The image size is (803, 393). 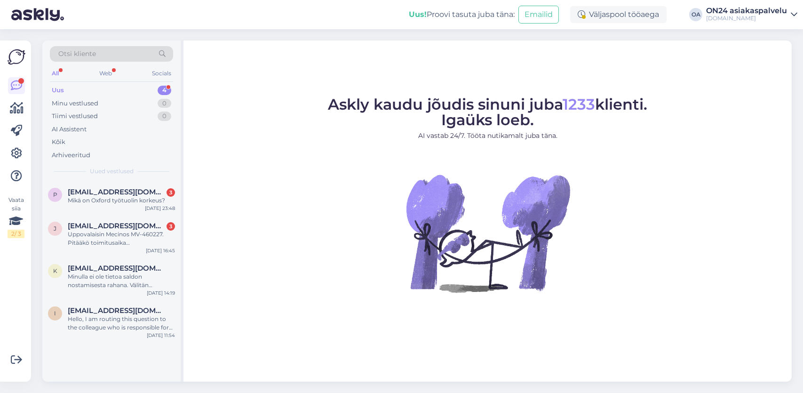 I want to click on span: 1233, so click(x=579, y=104).